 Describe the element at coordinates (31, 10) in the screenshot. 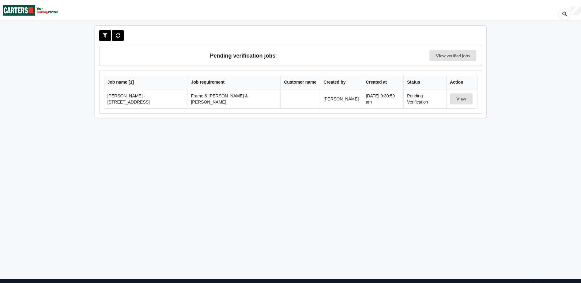

I see `img: Carters` at that location.